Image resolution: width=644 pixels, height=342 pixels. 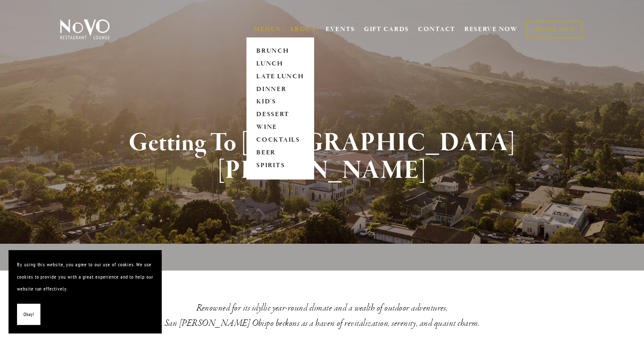 What do you see at coordinates (491, 29) in the screenshot?
I see `a: RESERVE NOW` at bounding box center [491, 29].